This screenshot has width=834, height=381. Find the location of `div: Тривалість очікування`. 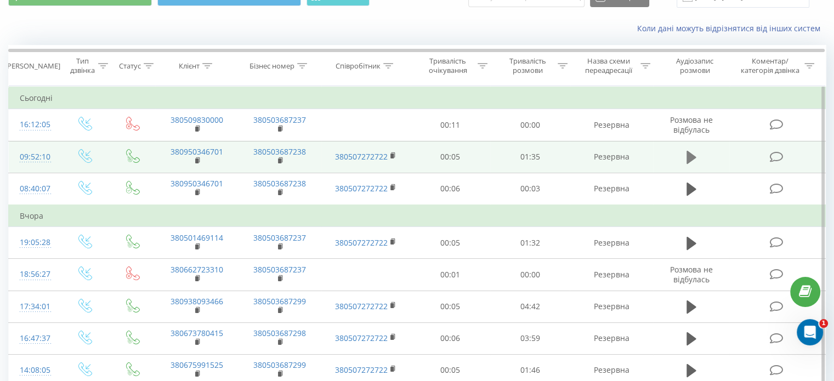

div: Тривалість очікування is located at coordinates (448, 66).